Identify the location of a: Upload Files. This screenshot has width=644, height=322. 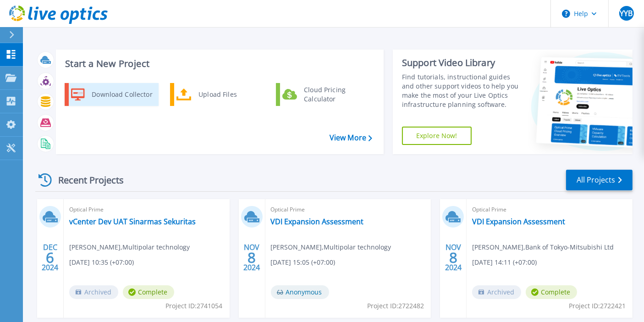
(217, 94).